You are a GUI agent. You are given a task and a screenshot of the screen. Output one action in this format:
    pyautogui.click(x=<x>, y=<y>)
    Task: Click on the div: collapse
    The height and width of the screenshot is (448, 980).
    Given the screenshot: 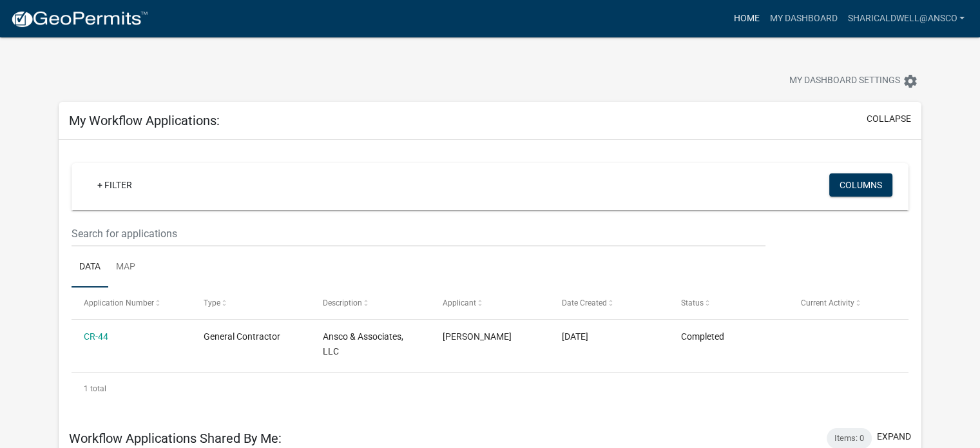 What is the action you would take?
    pyautogui.click(x=490, y=279)
    